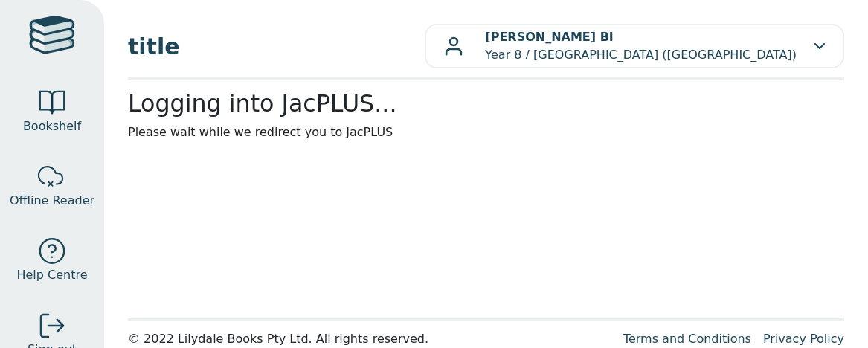  I want to click on a: Privacy Policy, so click(803, 338).